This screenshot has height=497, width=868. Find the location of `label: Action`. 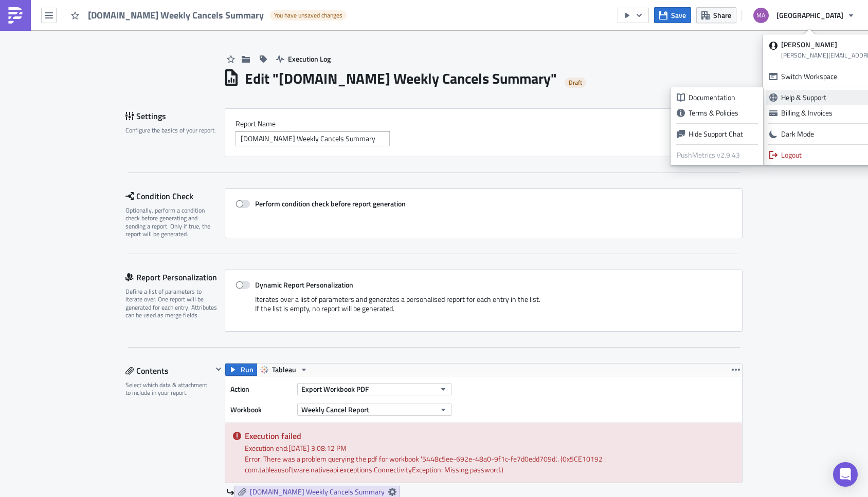

label: Action is located at coordinates (261, 390).